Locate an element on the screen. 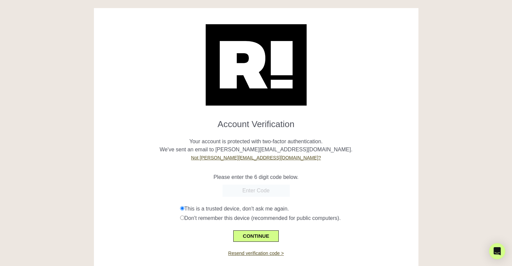 This screenshot has height=266, width=512. button: CONTINUE is located at coordinates (256, 236).